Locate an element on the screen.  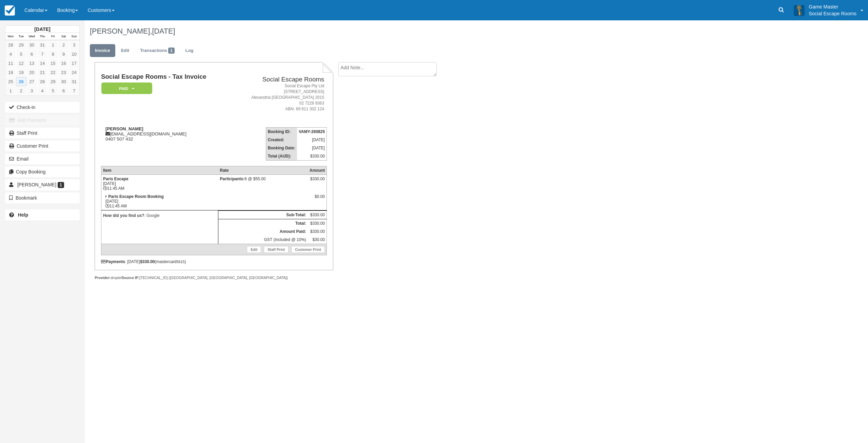
th: Sub-Total: is located at coordinates (263, 215).